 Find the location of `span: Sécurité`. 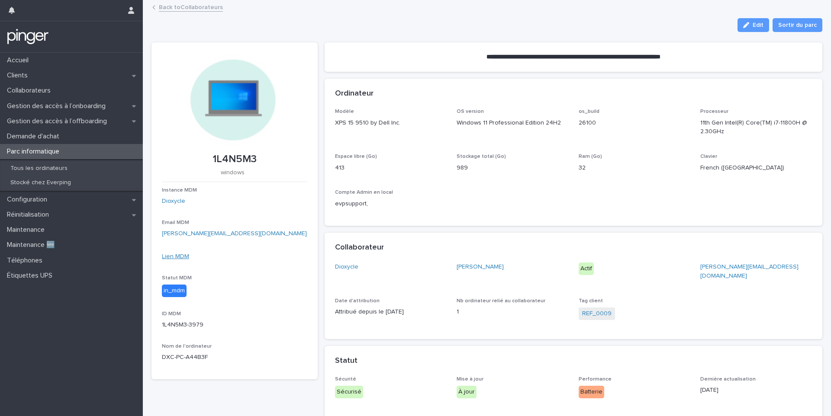

span: Sécurité is located at coordinates (345, 380).